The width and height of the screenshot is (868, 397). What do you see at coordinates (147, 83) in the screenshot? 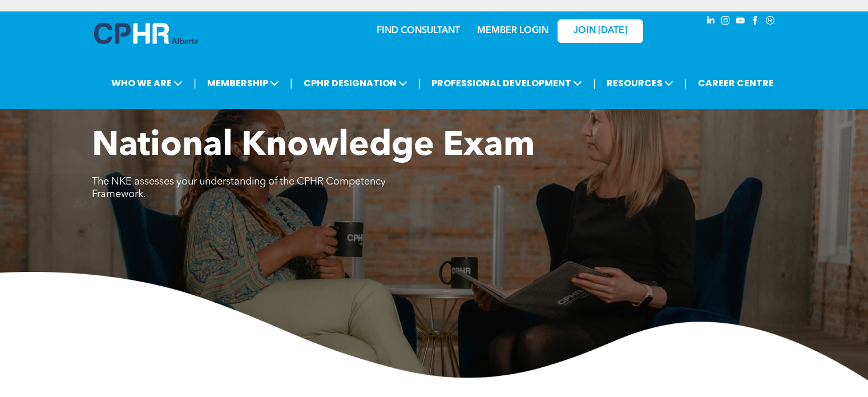
I see `span: WHO WE ARE` at bounding box center [147, 83].